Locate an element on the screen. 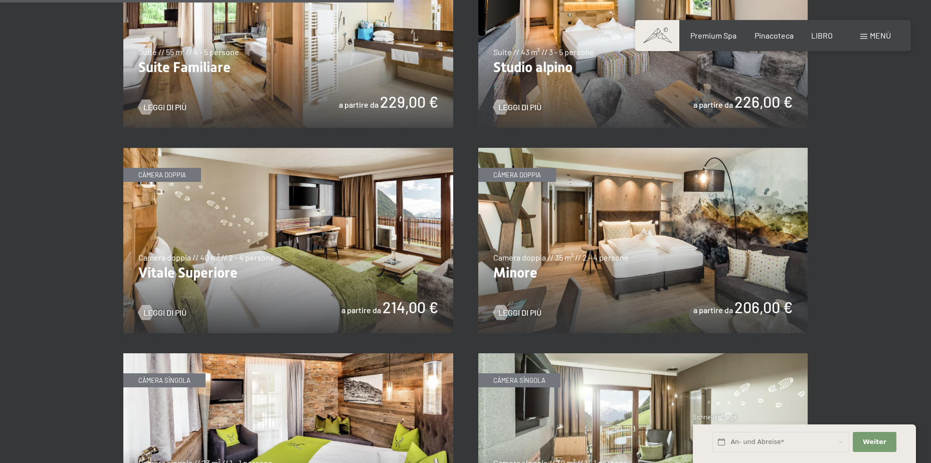 The height and width of the screenshot is (463, 931). img: Vital Superior is located at coordinates (288, 241).